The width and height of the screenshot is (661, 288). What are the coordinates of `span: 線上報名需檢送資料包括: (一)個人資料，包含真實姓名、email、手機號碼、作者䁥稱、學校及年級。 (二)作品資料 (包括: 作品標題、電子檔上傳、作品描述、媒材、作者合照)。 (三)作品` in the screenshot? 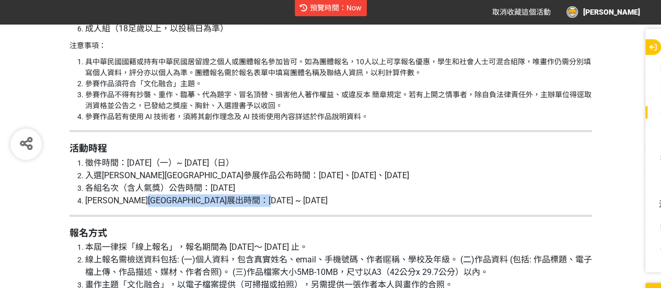 It's located at (338, 265).